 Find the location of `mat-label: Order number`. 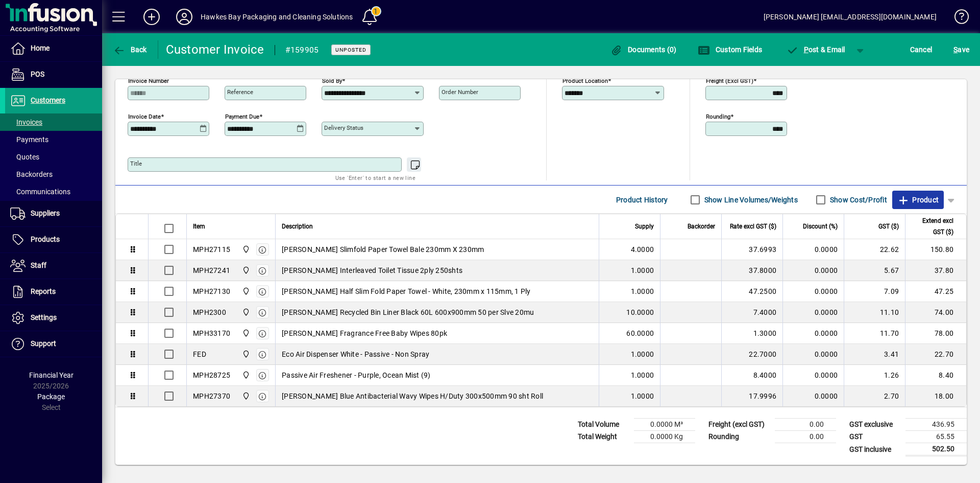

mat-label: Order number is located at coordinates (460, 92).